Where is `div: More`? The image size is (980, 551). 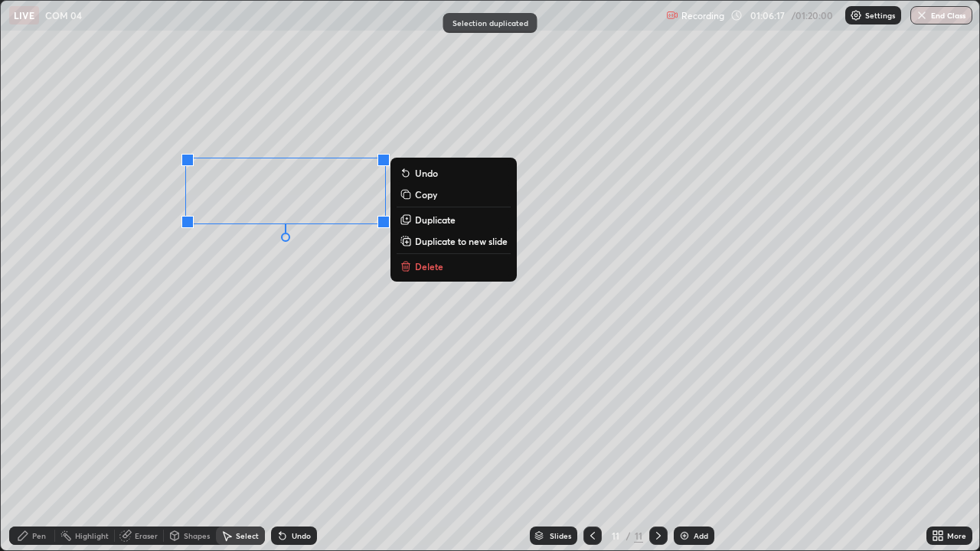
div: More is located at coordinates (956, 536).